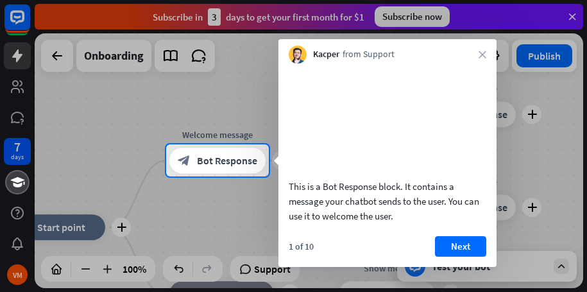 This screenshot has height=292, width=587. What do you see at coordinates (184, 161) in the screenshot?
I see `i: block_bot_response` at bounding box center [184, 161].